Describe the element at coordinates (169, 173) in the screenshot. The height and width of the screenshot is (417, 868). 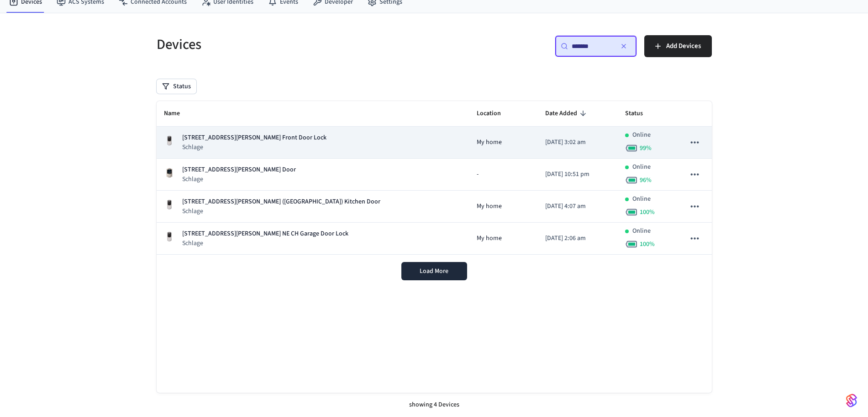
I see `img: Schlage Sense Smart Deadbolt with Camelot Trim, Front` at that location.